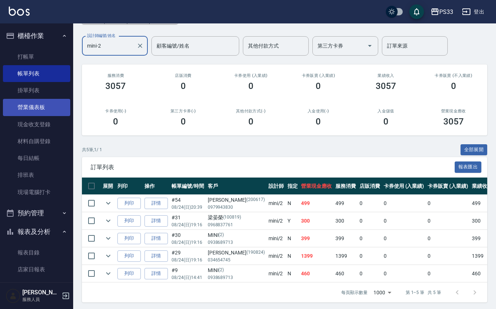 This screenshot has width=496, height=309. I want to click on td: #31, so click(188, 220).